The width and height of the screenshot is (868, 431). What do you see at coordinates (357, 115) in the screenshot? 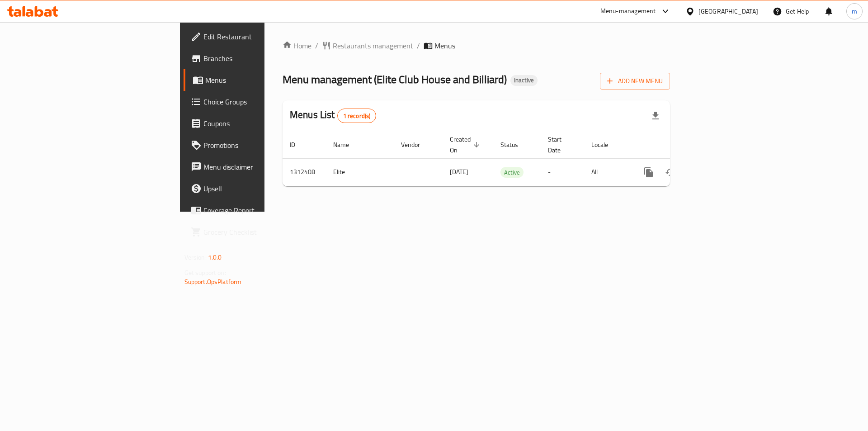
I see `div: Total records count` at bounding box center [357, 115].